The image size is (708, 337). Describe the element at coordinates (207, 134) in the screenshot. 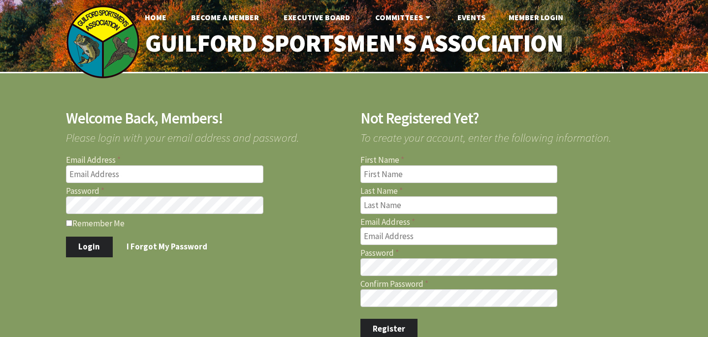

I see `span: Please login with your email address and password.` at that location.